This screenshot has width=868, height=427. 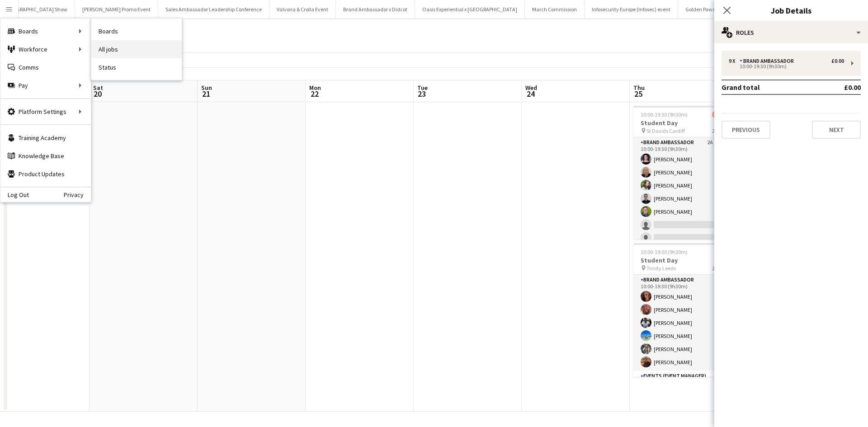 What do you see at coordinates (97, 93) in the screenshot?
I see `span: 20` at bounding box center [97, 93].